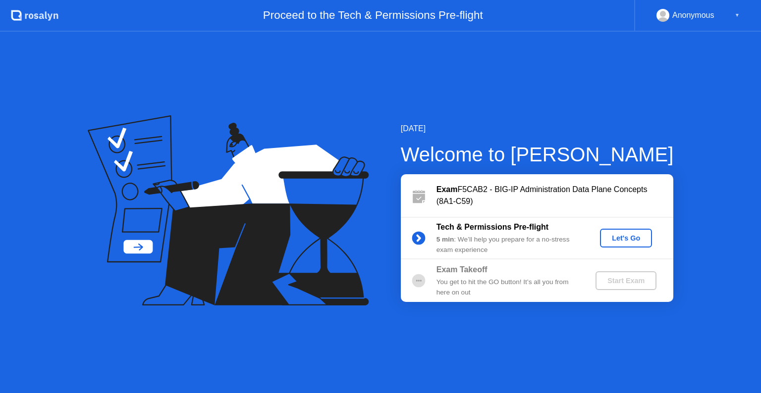  Describe the element at coordinates (445, 239) in the screenshot. I see `b: 5 min` at that location.